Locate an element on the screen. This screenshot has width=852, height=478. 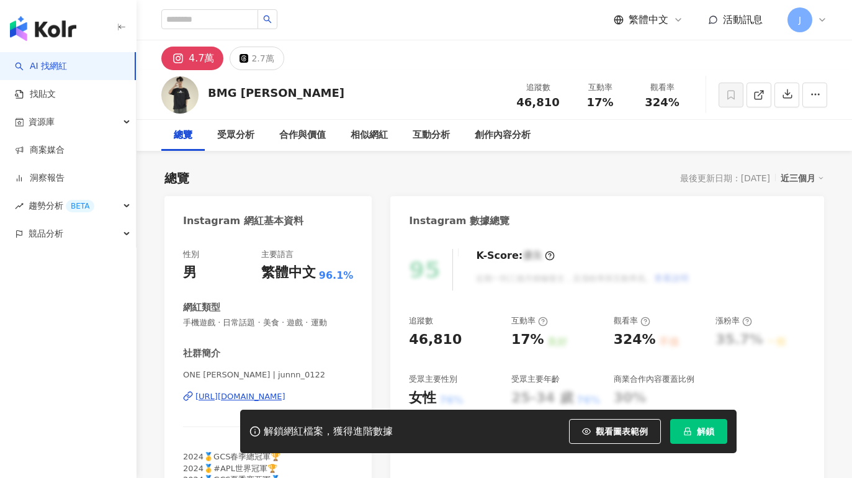
div: Instagram 網紅基本資料 is located at coordinates (243, 221).